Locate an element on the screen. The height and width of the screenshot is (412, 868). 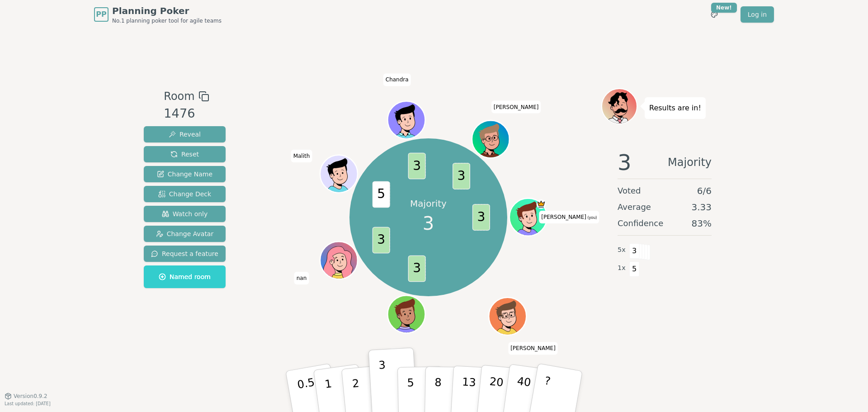
button: Request a feature is located at coordinates (184, 254).